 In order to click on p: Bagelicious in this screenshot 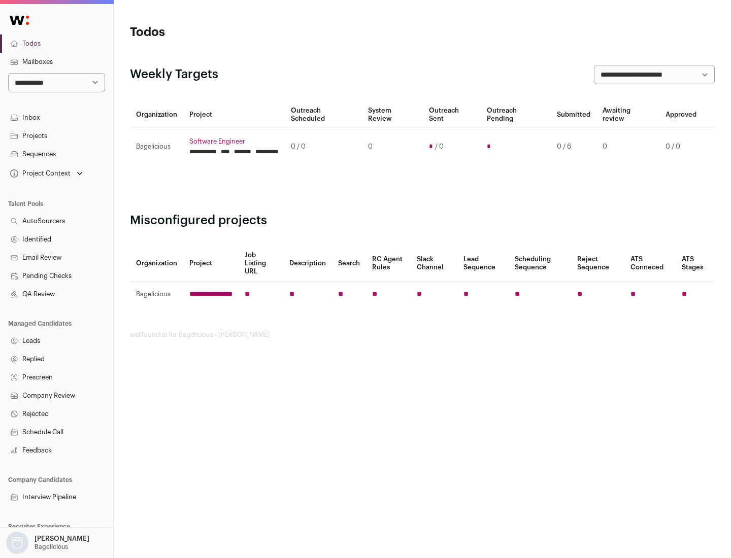, I will do `click(51, 547)`.